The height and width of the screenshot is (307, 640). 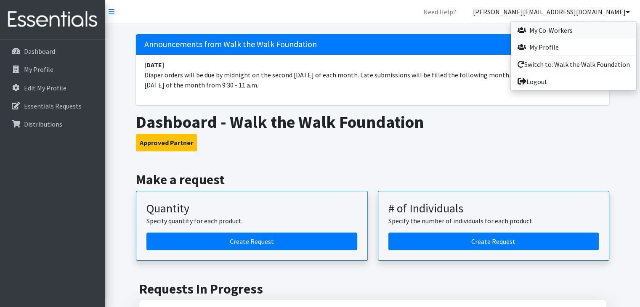 What do you see at coordinates (53, 51) in the screenshot?
I see `a: Dashboard` at bounding box center [53, 51].